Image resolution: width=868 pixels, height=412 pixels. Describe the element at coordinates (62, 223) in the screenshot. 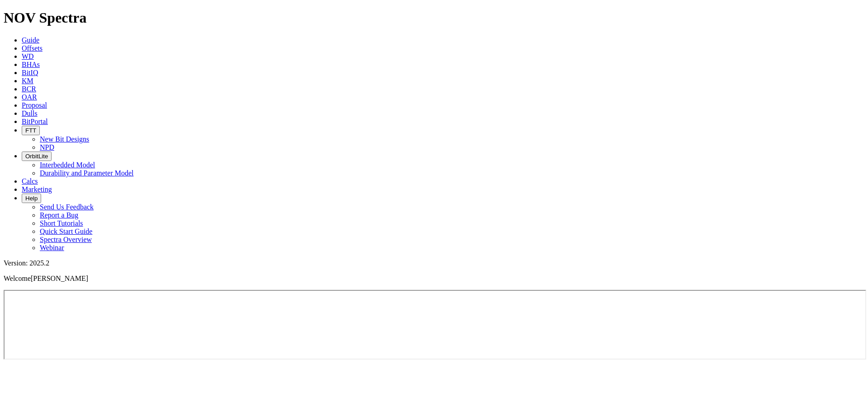

I see `a: Short Tutorials` at that location.